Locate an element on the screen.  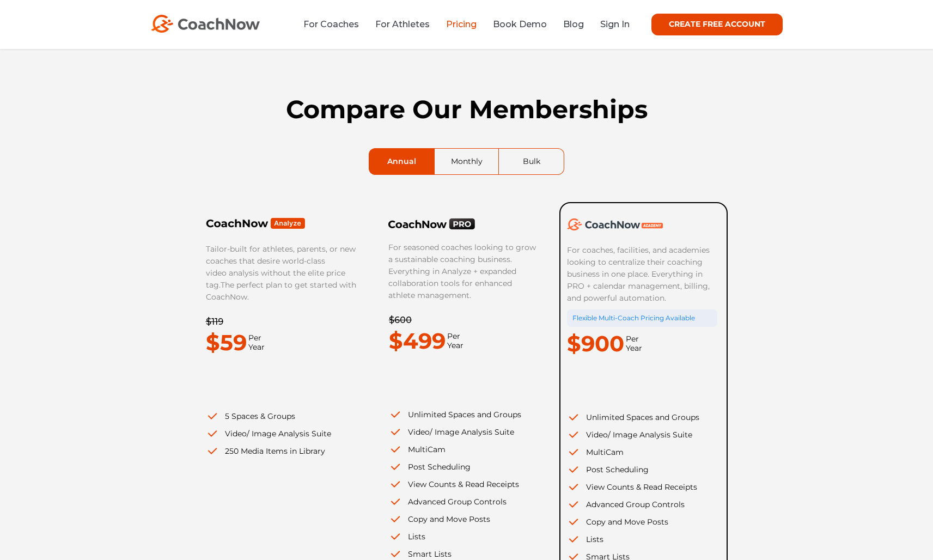
h1: Compare Our Memberships is located at coordinates (467, 109).